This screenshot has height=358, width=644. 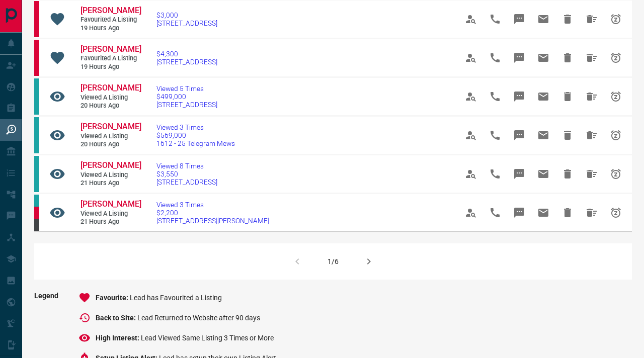 I want to click on span: $499,000, so click(x=187, y=96).